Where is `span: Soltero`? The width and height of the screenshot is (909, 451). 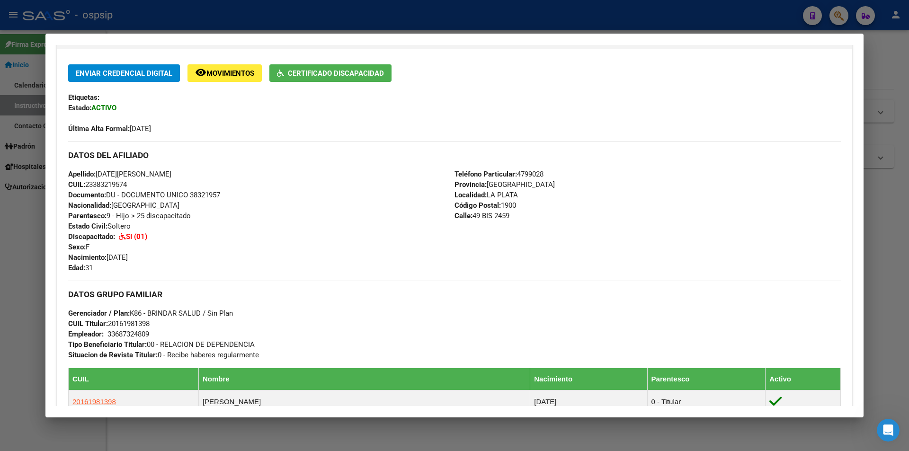 span: Soltero is located at coordinates (99, 226).